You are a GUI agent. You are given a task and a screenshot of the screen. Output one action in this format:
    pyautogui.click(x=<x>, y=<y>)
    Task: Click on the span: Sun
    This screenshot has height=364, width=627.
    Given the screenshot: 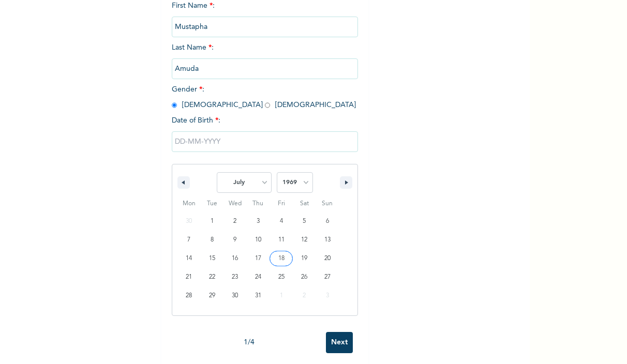 What is the action you would take?
    pyautogui.click(x=327, y=204)
    